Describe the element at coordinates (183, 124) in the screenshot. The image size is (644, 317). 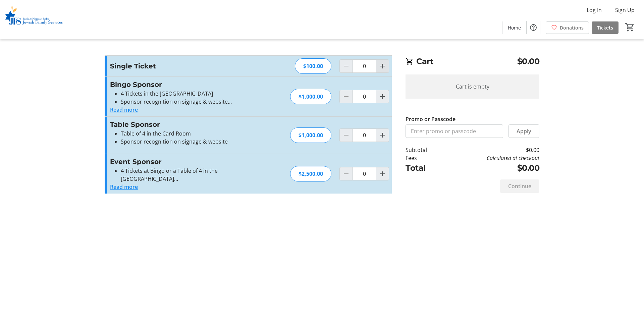
I see `h3: Table Sponsor` at that location.